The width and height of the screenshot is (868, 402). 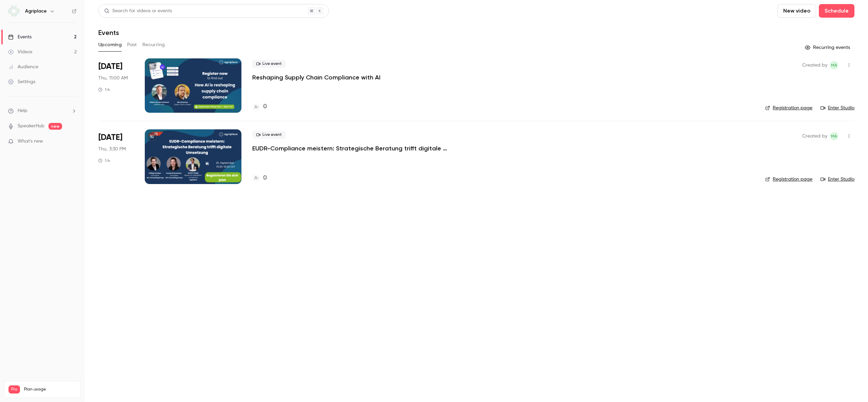 I want to click on span: new, so click(x=55, y=126).